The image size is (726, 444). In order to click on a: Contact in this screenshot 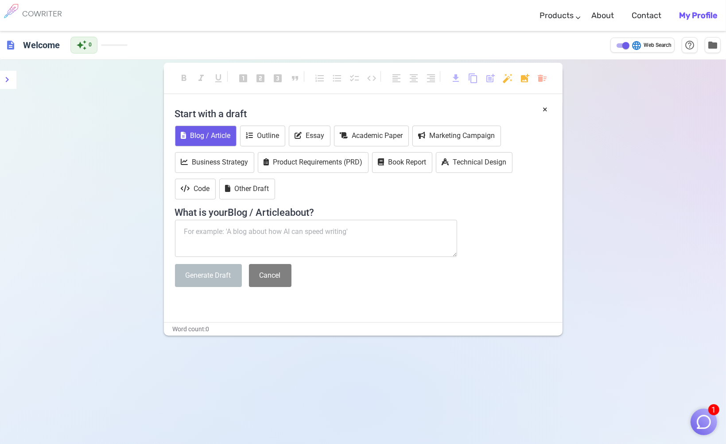, I will do `click(646, 15)`.